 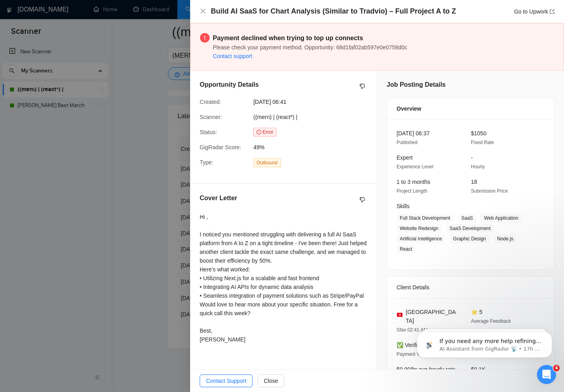 What do you see at coordinates (419, 229) in the screenshot?
I see `span: Website Redesign` at bounding box center [419, 229].